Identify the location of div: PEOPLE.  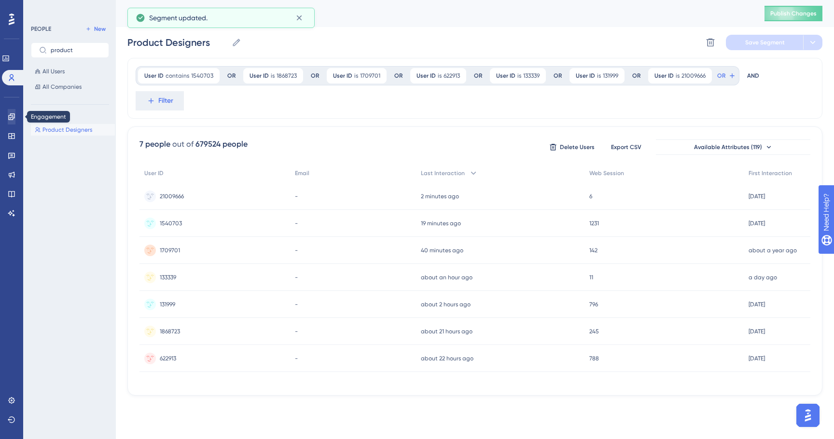
(41, 29).